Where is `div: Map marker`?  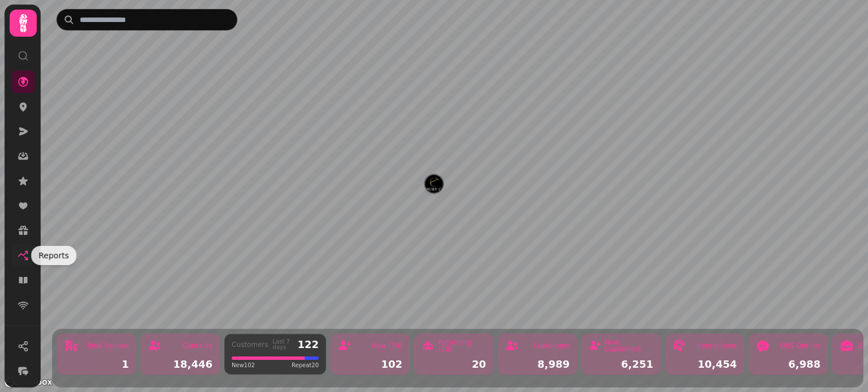 div: Map marker is located at coordinates (434, 186).